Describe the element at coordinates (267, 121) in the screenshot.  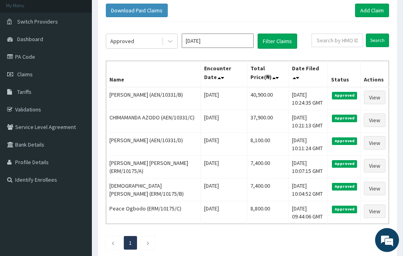
I see `td: 37,900.00` at that location.